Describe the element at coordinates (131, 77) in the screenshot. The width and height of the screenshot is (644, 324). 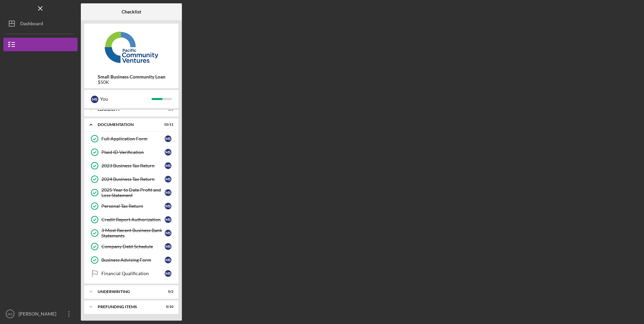
I see `b: Small Business Community Loan` at that location.